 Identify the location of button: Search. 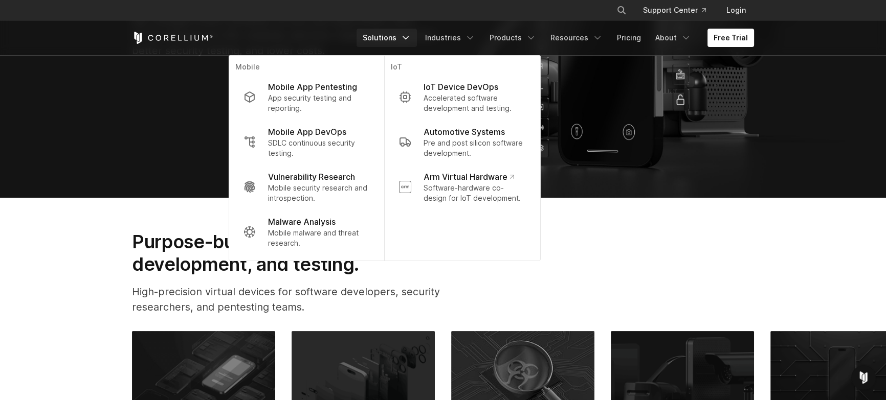
(621, 10).